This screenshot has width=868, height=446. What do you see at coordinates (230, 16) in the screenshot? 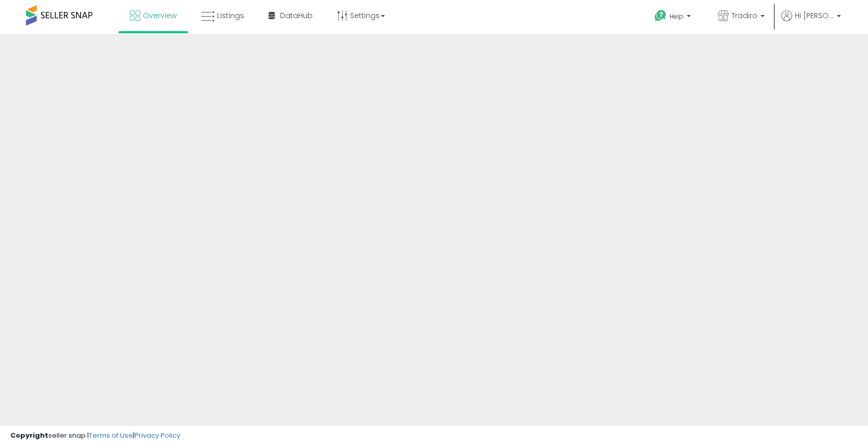
I see `span: Listings` at bounding box center [230, 16].